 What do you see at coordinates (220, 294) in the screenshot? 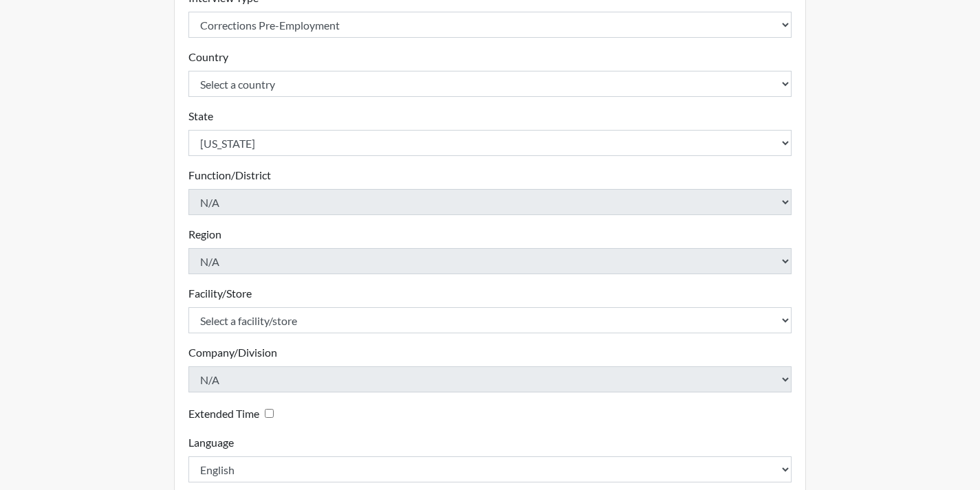
I see `label: Facility/Store` at bounding box center [220, 294].